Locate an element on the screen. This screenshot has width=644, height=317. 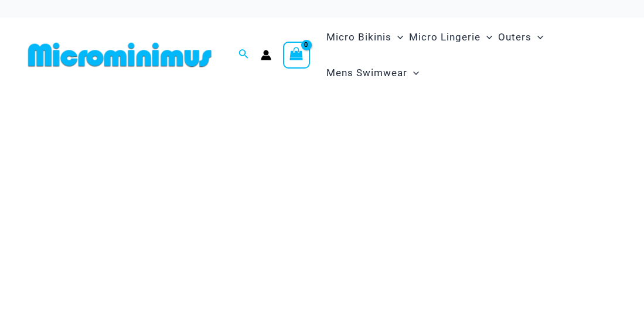
span: Micro Bikinis is located at coordinates (359, 37).